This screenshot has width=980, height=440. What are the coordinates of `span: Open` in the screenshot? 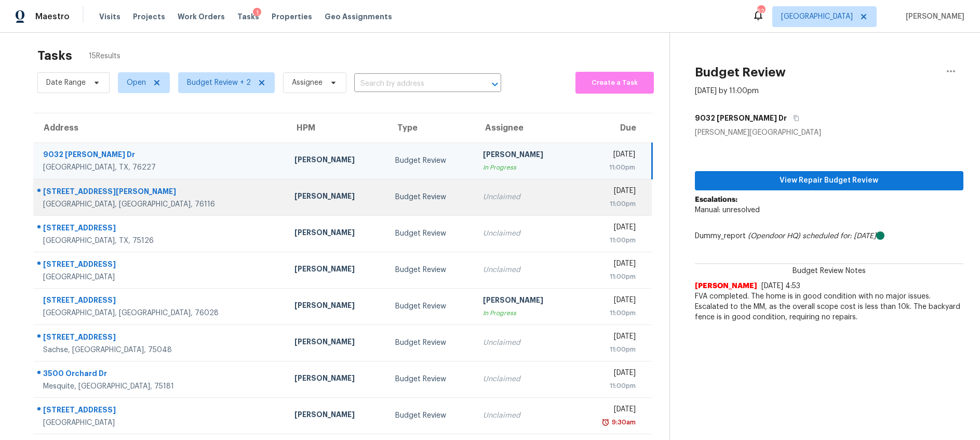 It's located at (136, 82).